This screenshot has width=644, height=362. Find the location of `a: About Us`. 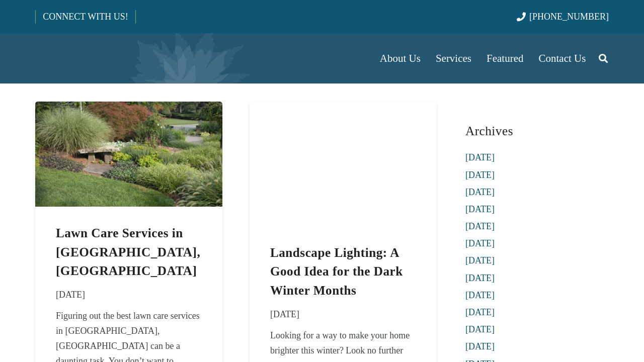

a: About Us is located at coordinates (400, 58).